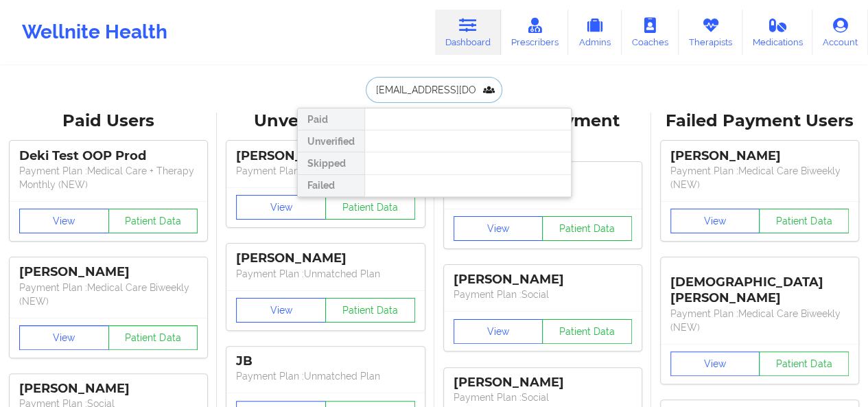 The height and width of the screenshot is (407, 868). I want to click on div: Deki Test OOP Prod, so click(109, 156).